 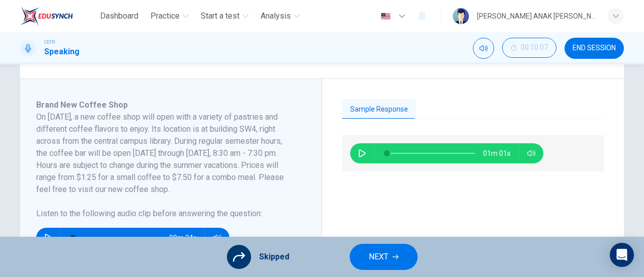 I want to click on span: Skipped, so click(x=274, y=257).